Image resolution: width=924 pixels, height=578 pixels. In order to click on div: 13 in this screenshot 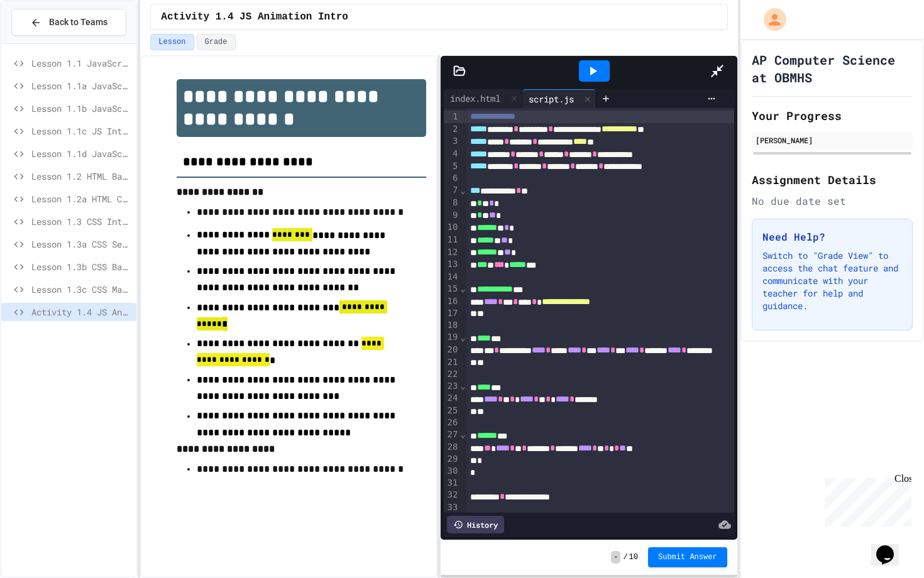, I will do `click(451, 265)`.